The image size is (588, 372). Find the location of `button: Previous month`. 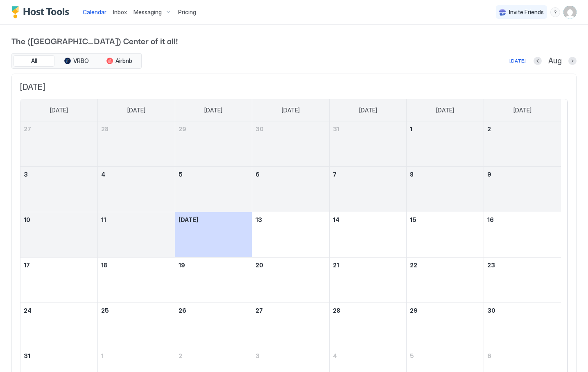

button: Previous month is located at coordinates (538, 61).